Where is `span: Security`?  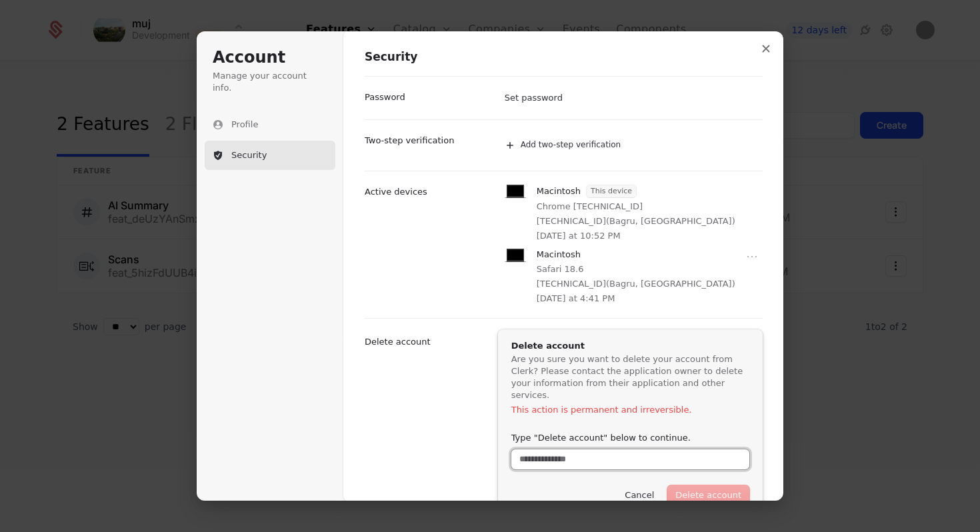
span: Security is located at coordinates (249, 156).